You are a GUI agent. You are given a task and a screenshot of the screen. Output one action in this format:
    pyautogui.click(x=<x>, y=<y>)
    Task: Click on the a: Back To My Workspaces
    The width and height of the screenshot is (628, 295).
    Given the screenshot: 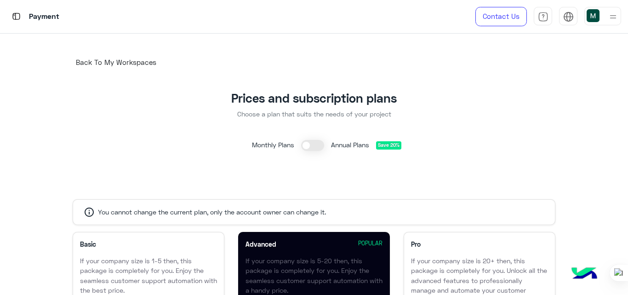 What is the action you would take?
    pyautogui.click(x=112, y=63)
    